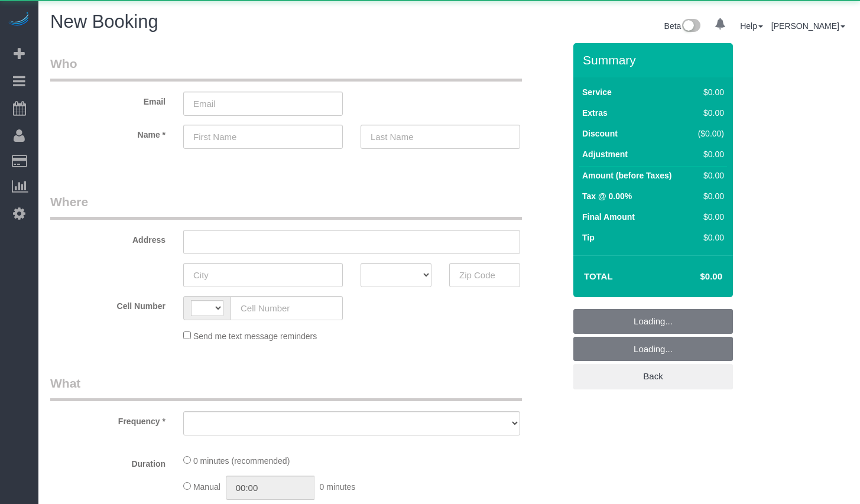  Describe the element at coordinates (19, 20) in the screenshot. I see `img: Automaid Logo` at that location.